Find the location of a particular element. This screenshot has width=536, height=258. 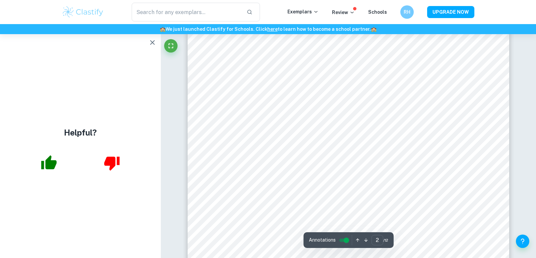

button: RH is located at coordinates (407, 12).